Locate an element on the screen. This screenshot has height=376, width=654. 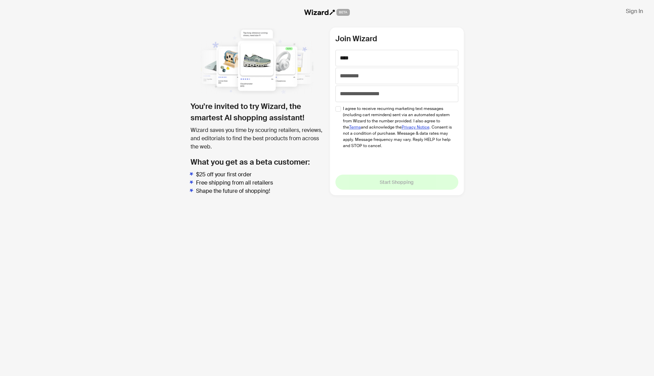
button: Start Shopping is located at coordinates (397, 182).